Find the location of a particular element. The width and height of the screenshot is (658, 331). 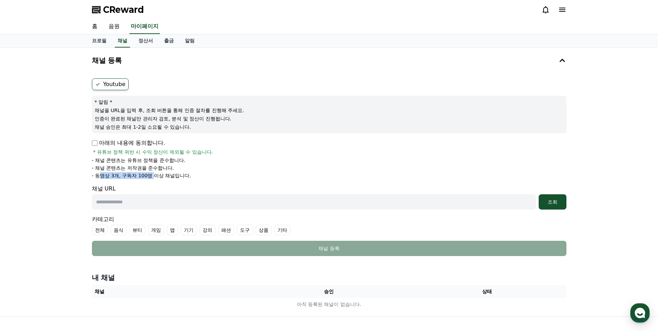

span: CReward is located at coordinates (124, 10).